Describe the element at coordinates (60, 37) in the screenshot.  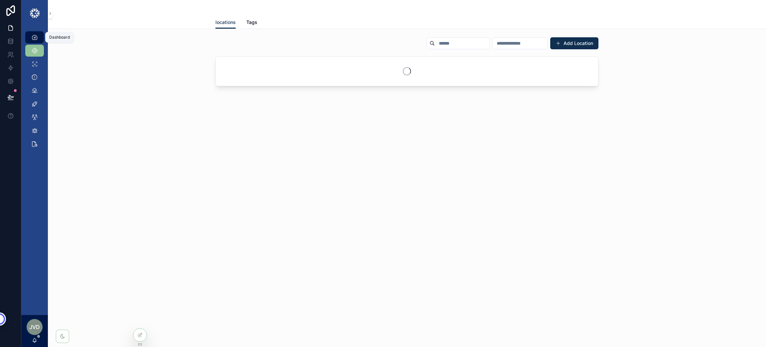
I see `div: Dashboard` at that location.